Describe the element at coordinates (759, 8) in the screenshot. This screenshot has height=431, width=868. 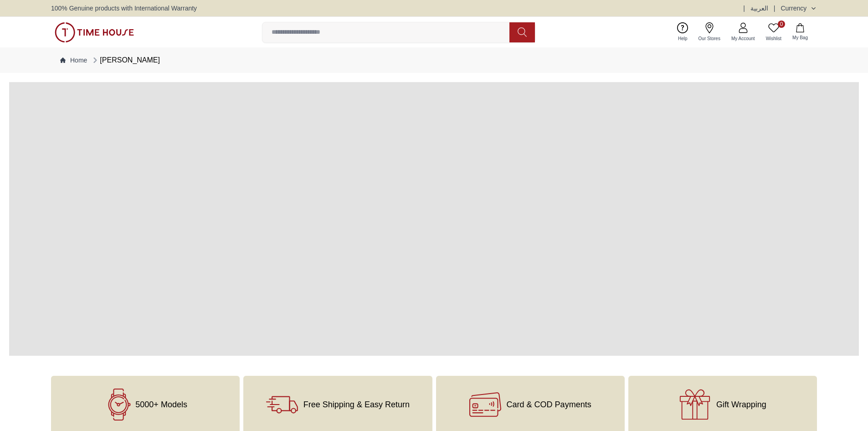
I see `button: العربية` at that location.